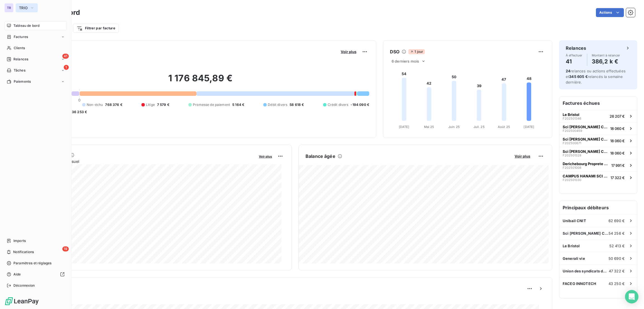 The image size is (644, 309). What do you see at coordinates (19, 70) in the screenshot?
I see `span: Tâches` at bounding box center [19, 70].